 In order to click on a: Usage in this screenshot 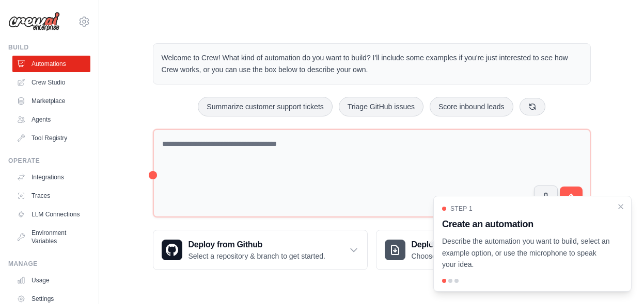, I will do `click(51, 280)`.